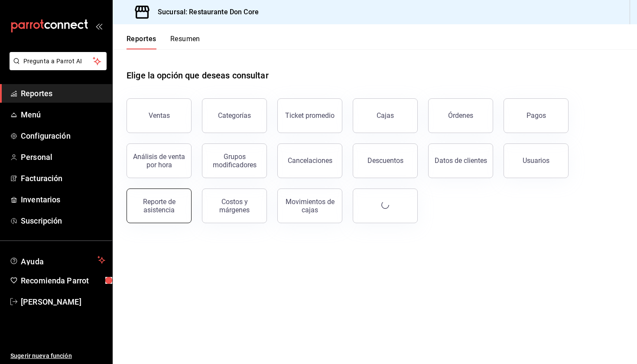  Describe the element at coordinates (163, 42) in the screenshot. I see `div: navigation tabs` at that location.